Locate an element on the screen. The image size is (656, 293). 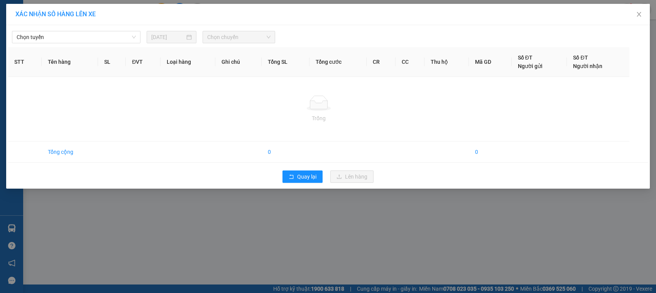
span: Quay lại is located at coordinates (307, 176).